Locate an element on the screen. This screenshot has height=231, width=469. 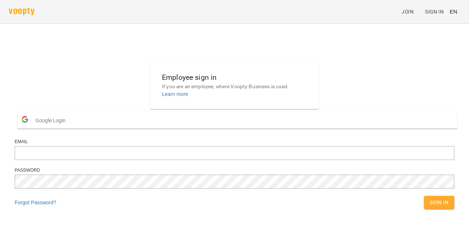
button: EN is located at coordinates (453, 11).